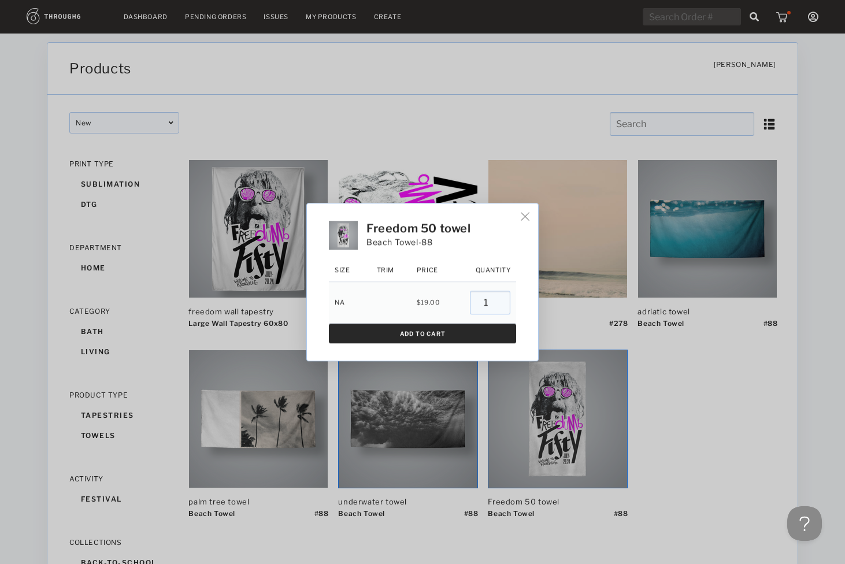  What do you see at coordinates (352, 270) in the screenshot?
I see `th: Size` at bounding box center [352, 270].